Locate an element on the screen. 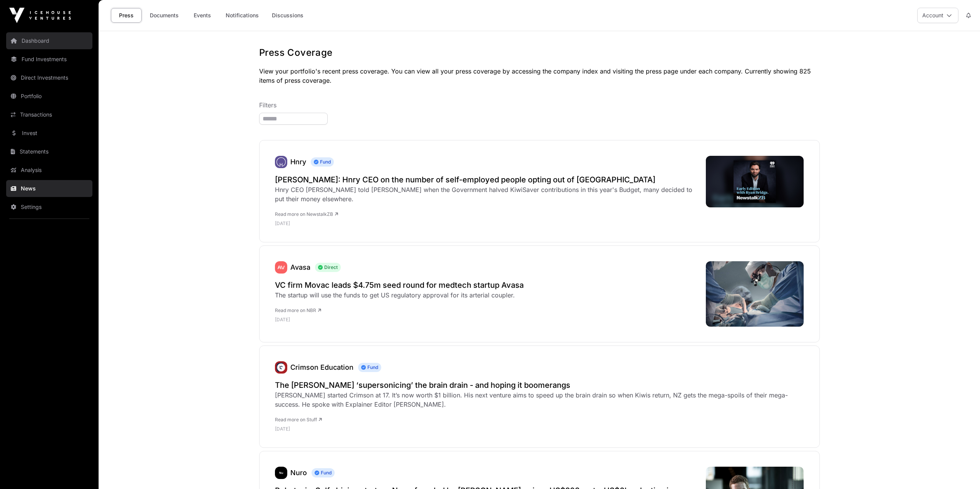 This screenshot has height=489, width=980. p: View your portfolio's recent press coverage. You can view all your press coverage by accessing th... is located at coordinates (540, 76).